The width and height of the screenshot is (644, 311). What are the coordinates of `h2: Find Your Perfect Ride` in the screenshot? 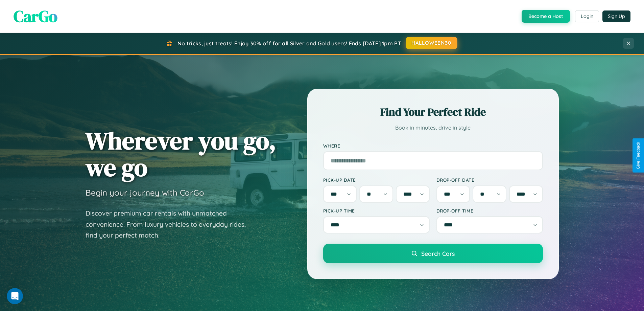 It's located at (433, 112).